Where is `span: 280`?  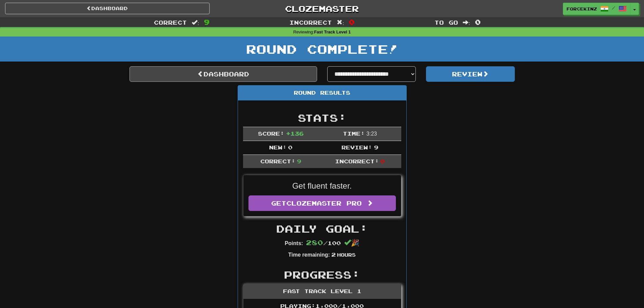 span: 280 is located at coordinates (314, 243).